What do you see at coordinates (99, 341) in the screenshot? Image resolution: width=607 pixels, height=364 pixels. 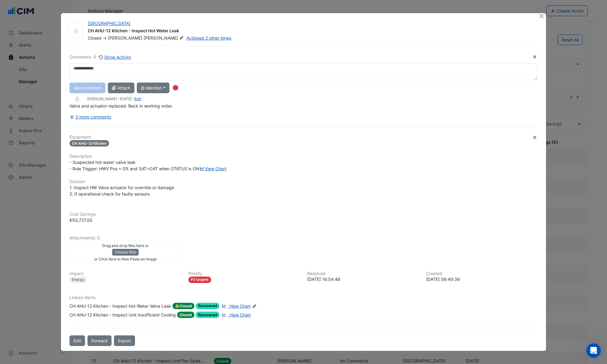 I see `button: Forward` at bounding box center [99, 341].